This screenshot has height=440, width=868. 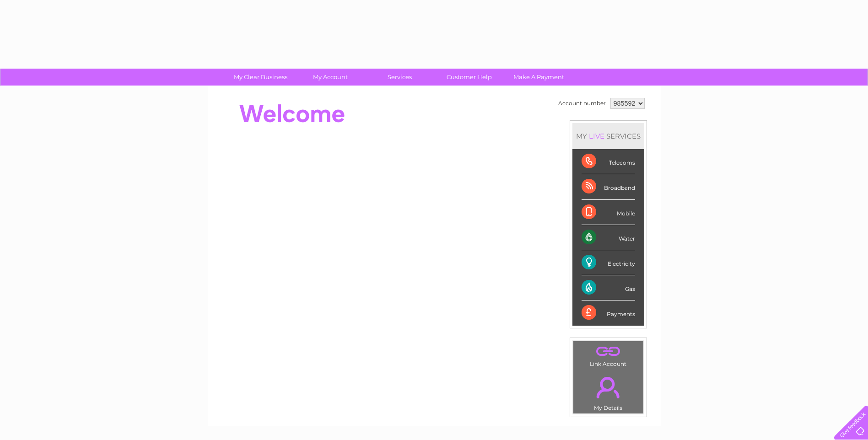 What do you see at coordinates (608, 162) in the screenshot?
I see `div: Telecoms` at bounding box center [608, 162].